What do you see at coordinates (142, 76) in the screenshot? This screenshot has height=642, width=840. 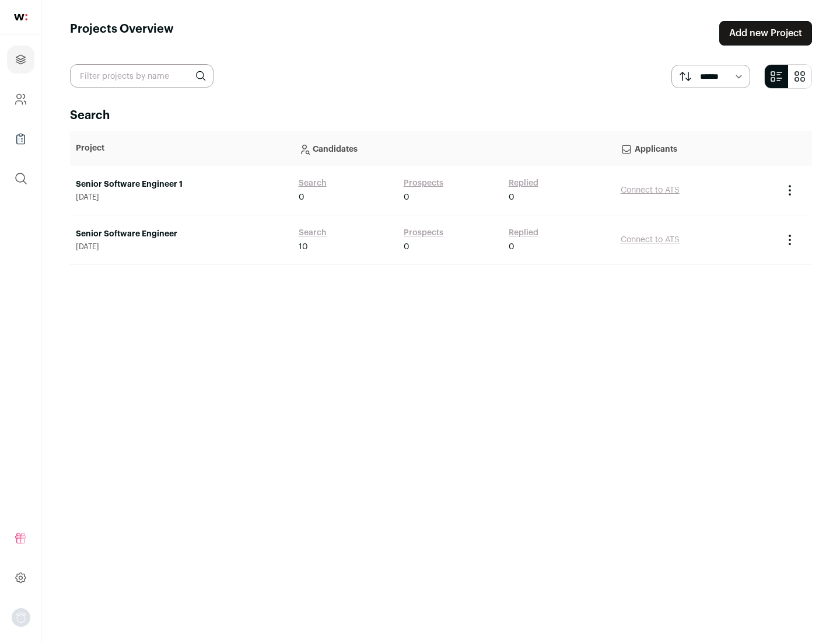 I see `input: Filter projects by name` at bounding box center [142, 76].